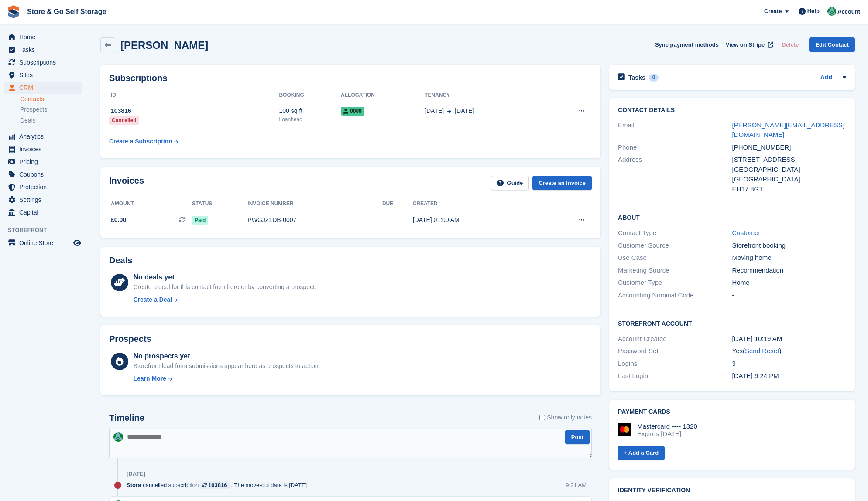 Image resolution: width=868 pixels, height=501 pixels. Describe the element at coordinates (310, 110) in the screenshot. I see `div: 100 sq ft` at that location.